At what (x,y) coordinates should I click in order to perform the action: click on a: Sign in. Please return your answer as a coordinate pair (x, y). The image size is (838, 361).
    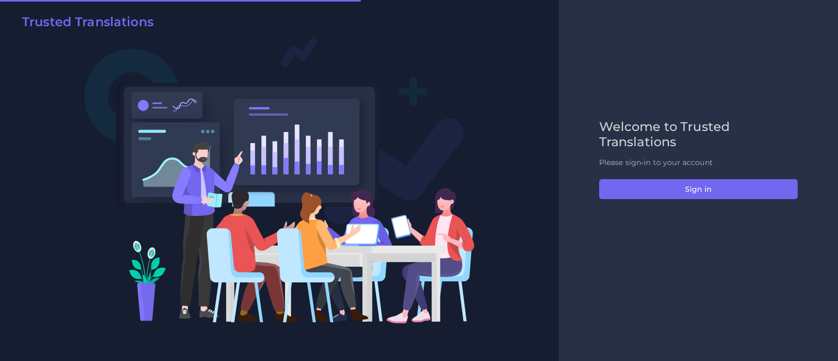
    Looking at the image, I should click on (698, 189).